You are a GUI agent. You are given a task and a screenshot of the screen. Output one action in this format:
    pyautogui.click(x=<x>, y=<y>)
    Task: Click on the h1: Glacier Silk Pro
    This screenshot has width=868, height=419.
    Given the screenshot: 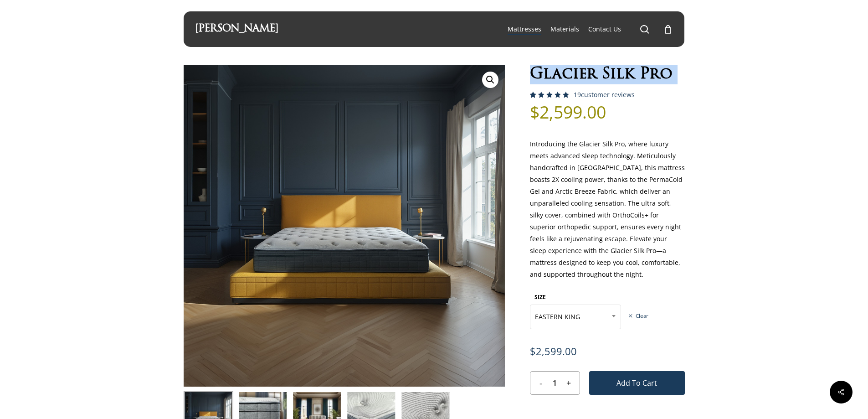 What is the action you would take?
    pyautogui.click(x=607, y=75)
    